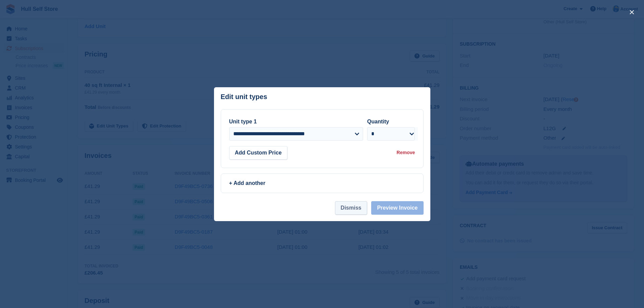 The width and height of the screenshot is (644, 308). What do you see at coordinates (322, 184) in the screenshot?
I see `div: + Add another` at bounding box center [322, 184].